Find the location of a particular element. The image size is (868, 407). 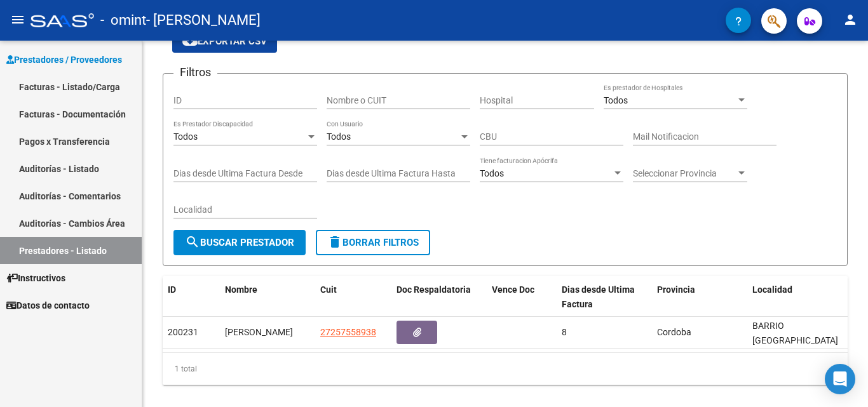

span: Prestadores / Proveedores is located at coordinates (64, 60).